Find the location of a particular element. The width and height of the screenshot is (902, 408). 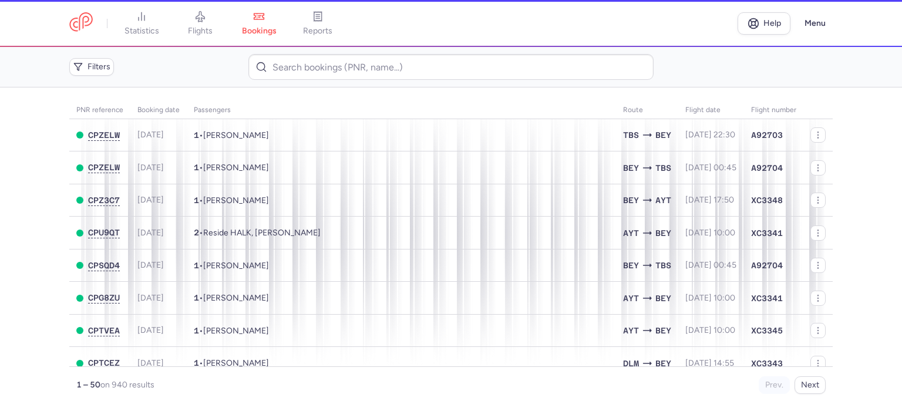

button: Filters is located at coordinates (92, 67).